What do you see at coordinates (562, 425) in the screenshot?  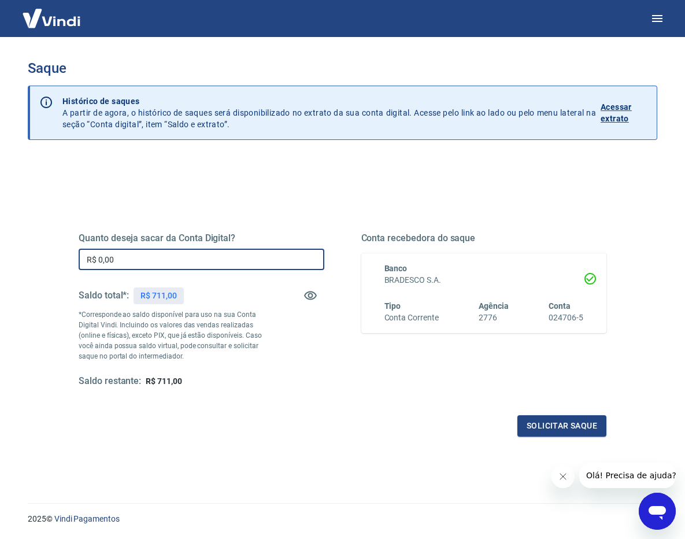 I see `button: Solicitar saque` at bounding box center [562, 425].